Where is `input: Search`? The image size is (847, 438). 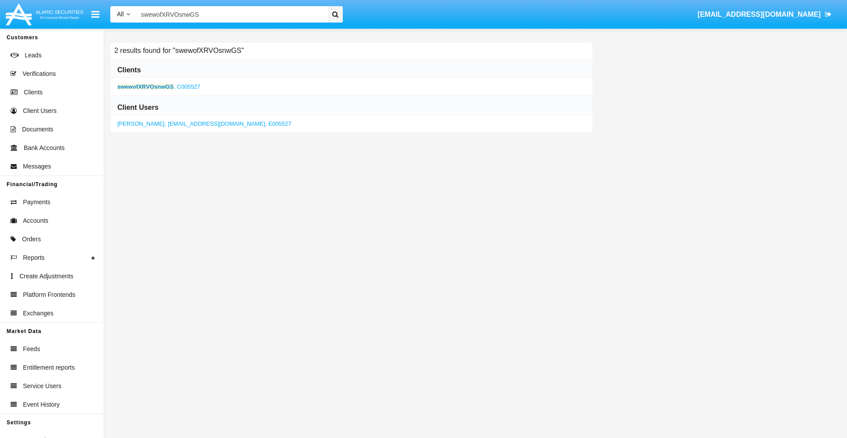
input: Search is located at coordinates (231, 14).